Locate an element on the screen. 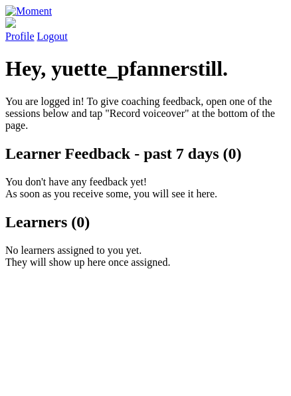 The width and height of the screenshot is (291, 396). a: Logout is located at coordinates (52, 36).